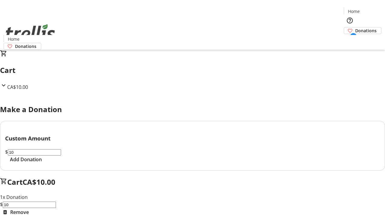  Describe the element at coordinates (350, 40) in the screenshot. I see `button: Cart` at that location.